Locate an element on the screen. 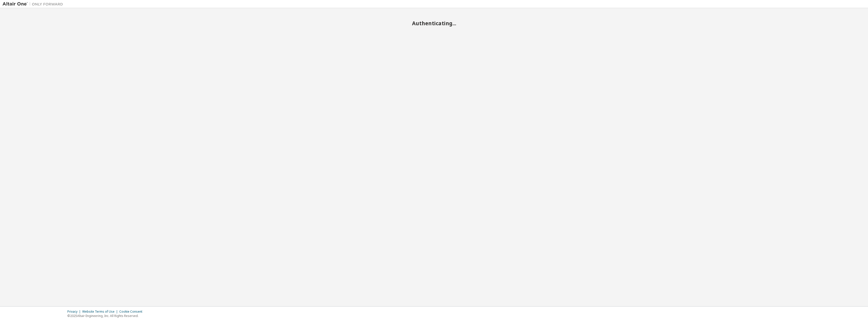 The height and width of the screenshot is (321, 868). div: Website Terms of Use is located at coordinates (101, 312).